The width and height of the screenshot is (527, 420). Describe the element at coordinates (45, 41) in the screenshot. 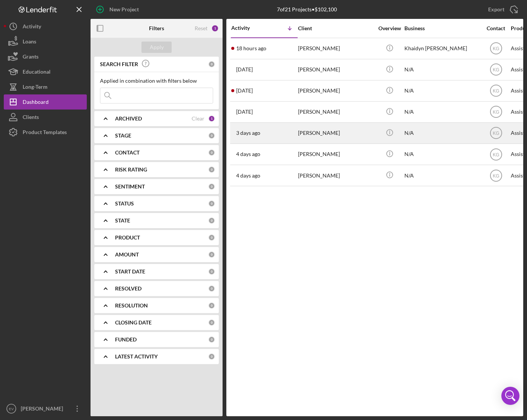

I see `button: Loans` at that location.